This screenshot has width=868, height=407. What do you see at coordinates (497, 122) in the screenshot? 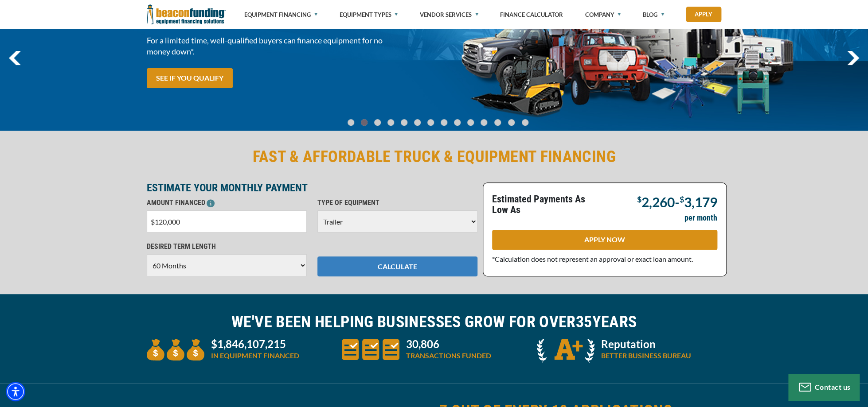
I see `a: Go To Slide 11` at bounding box center [497, 122].